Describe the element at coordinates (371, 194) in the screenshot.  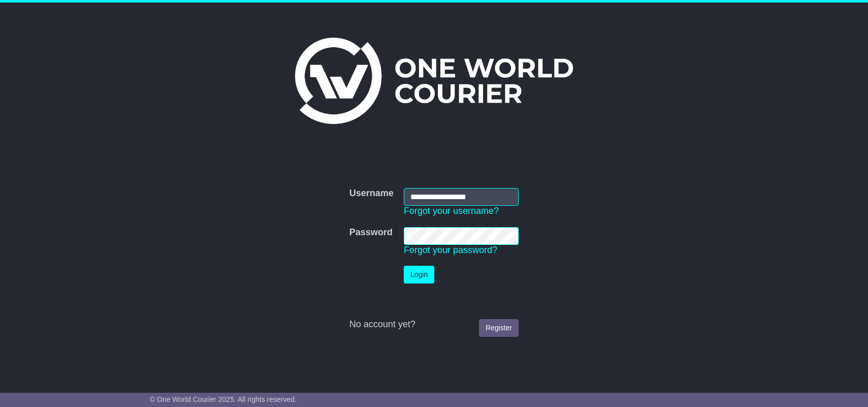
I see `label: Username` at that location.